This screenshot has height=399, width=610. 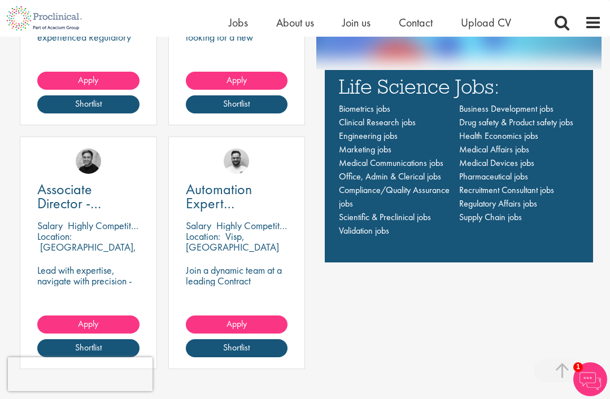 What do you see at coordinates (88, 302) in the screenshot?
I see `p: Lead with expertise, navigate with precision - we're hiring an Associate Director to shape regula...` at bounding box center [88, 302].